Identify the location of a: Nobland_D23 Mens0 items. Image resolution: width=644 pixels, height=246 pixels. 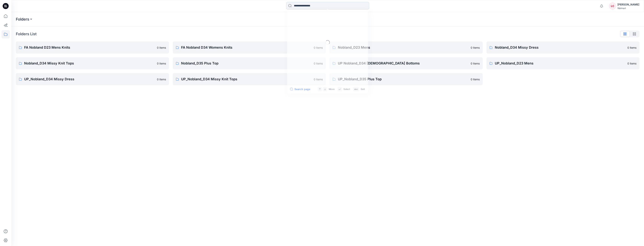
(406, 47).